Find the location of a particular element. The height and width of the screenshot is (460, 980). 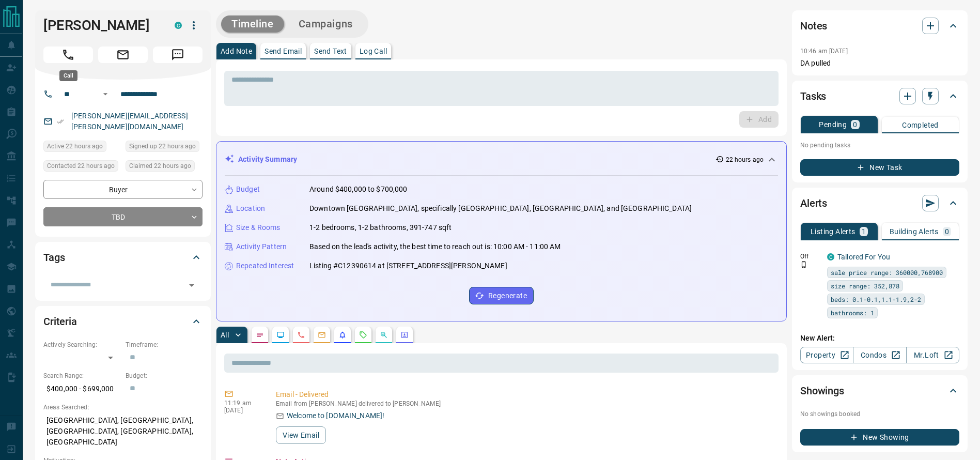

span: Message is located at coordinates (178, 55).